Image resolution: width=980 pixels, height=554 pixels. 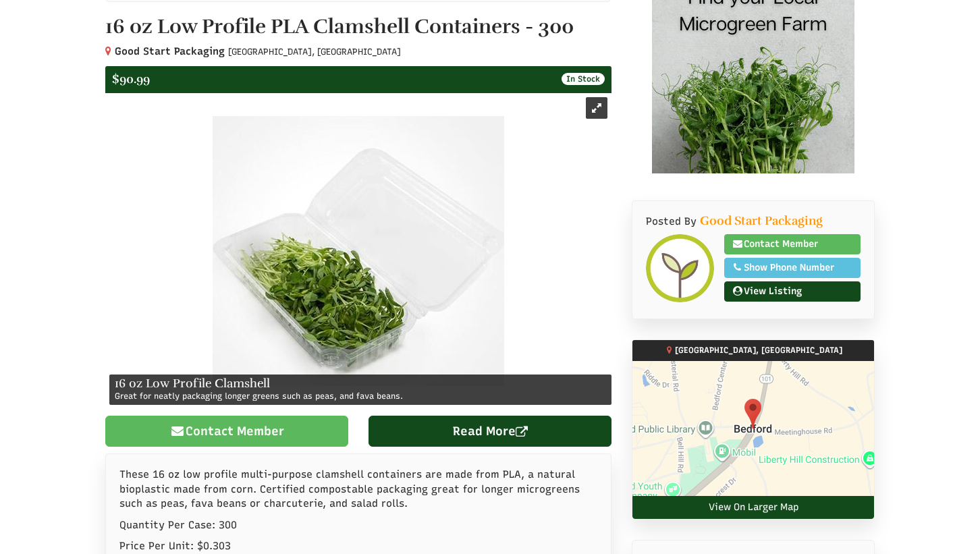 What do you see at coordinates (792, 267) in the screenshot?
I see `div: Show Phone Number` at bounding box center [792, 267].